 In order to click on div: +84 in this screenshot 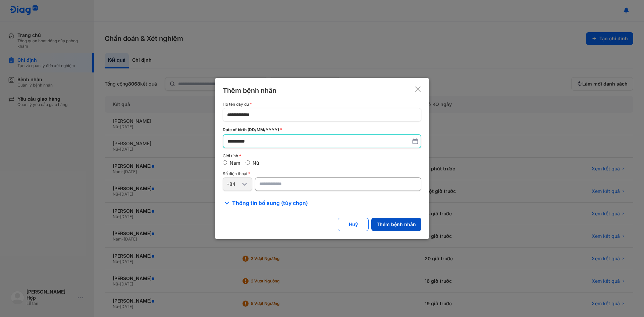, I will do `click(234, 184)`.